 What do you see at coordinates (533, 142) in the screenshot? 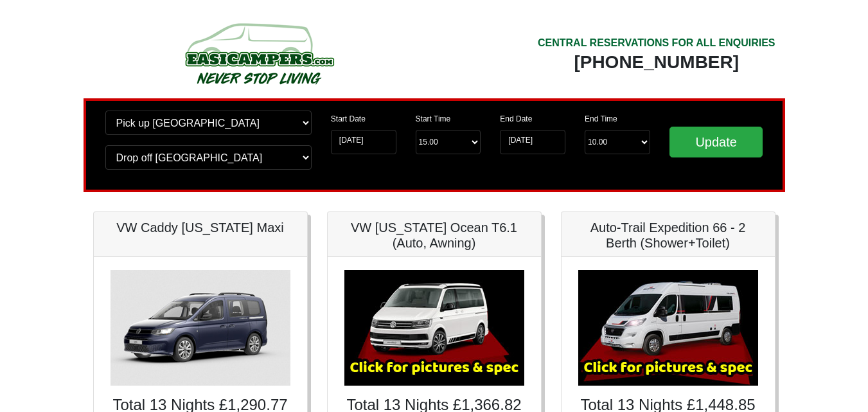
I see `input: Return Date` at bounding box center [533, 142].